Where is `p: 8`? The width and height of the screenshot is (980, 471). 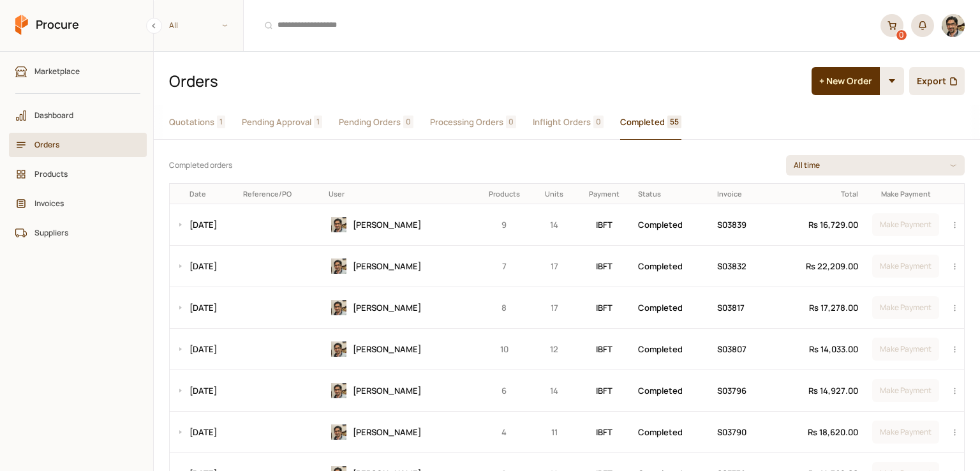 p: 8 is located at coordinates (504, 308).